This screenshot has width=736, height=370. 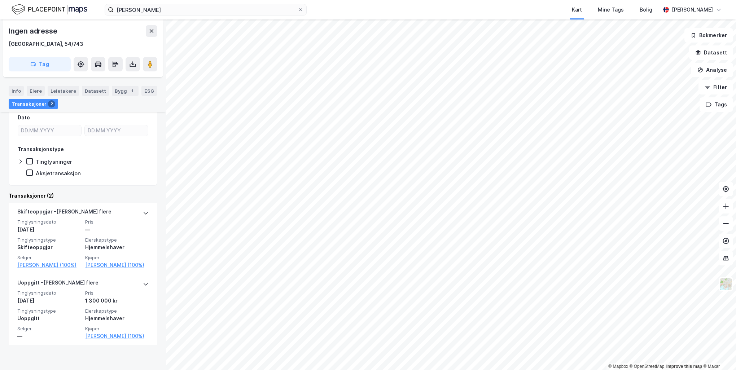 I want to click on input: Søk på adresse, matrikkel, gårdeiere, leietakere eller personer, so click(x=206, y=10).